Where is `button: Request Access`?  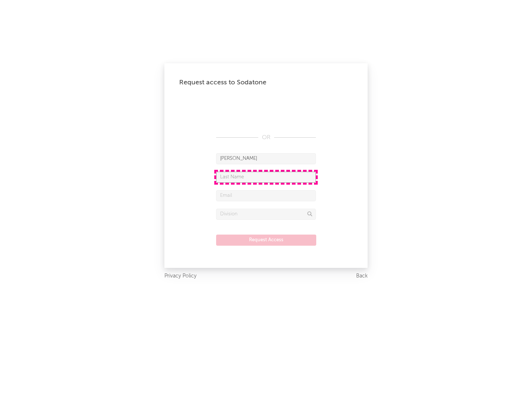
button: Request Access is located at coordinates (266, 240).